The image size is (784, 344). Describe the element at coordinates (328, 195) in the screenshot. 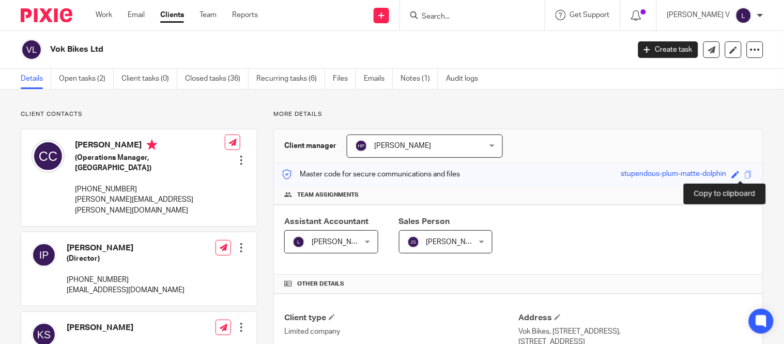

I see `span: Team assignments` at that location.